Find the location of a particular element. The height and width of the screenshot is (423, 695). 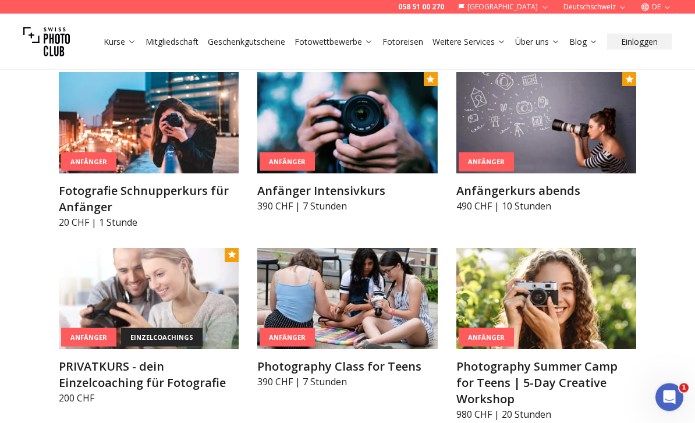

a: Photography Summer Camp for Teens | 5-Day Creative WorkshopAnfängerPhotography Summer Camp for Te... is located at coordinates (546, 335).